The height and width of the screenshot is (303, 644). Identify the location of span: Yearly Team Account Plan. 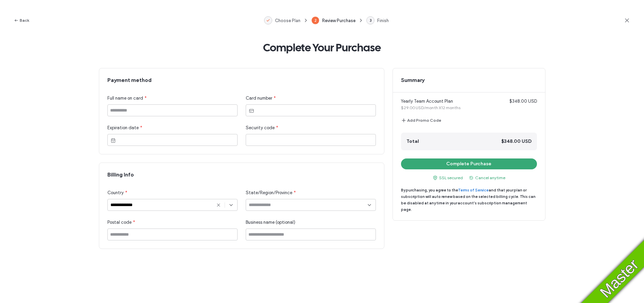
(451, 101).